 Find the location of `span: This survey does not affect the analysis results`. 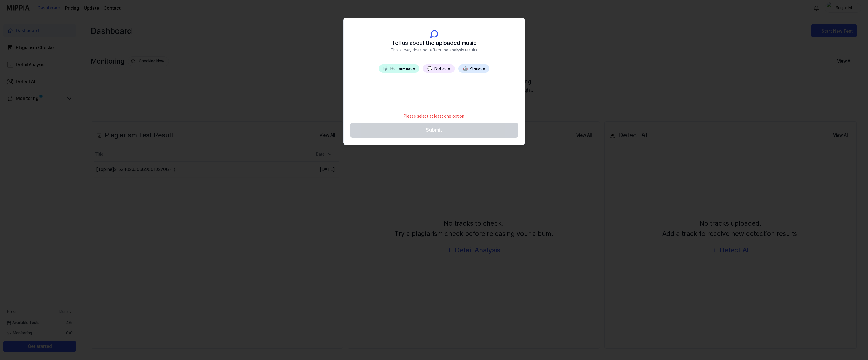

span: This survey does not affect the analysis results is located at coordinates (434, 50).